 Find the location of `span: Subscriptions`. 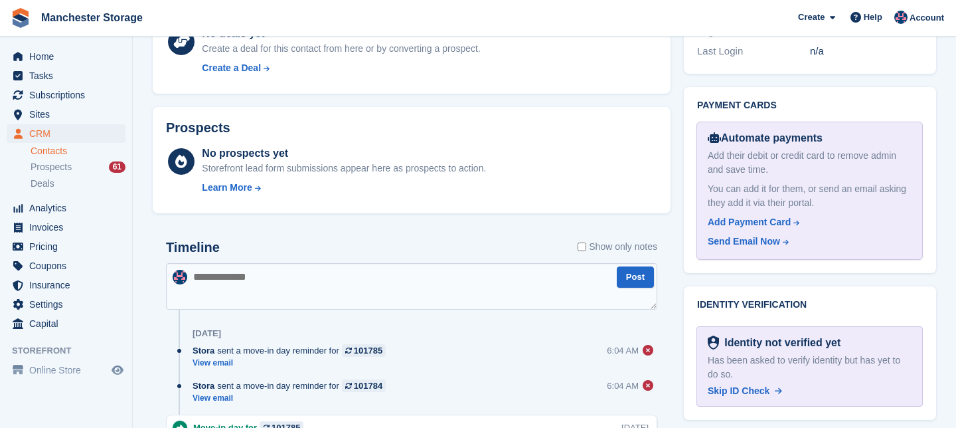

span: Subscriptions is located at coordinates (69, 95).